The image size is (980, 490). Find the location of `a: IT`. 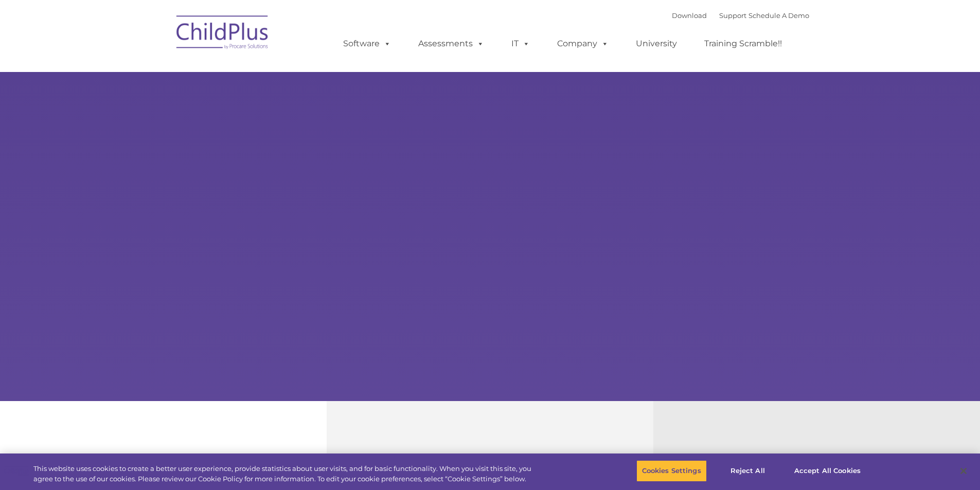

a: IT is located at coordinates (521, 44).